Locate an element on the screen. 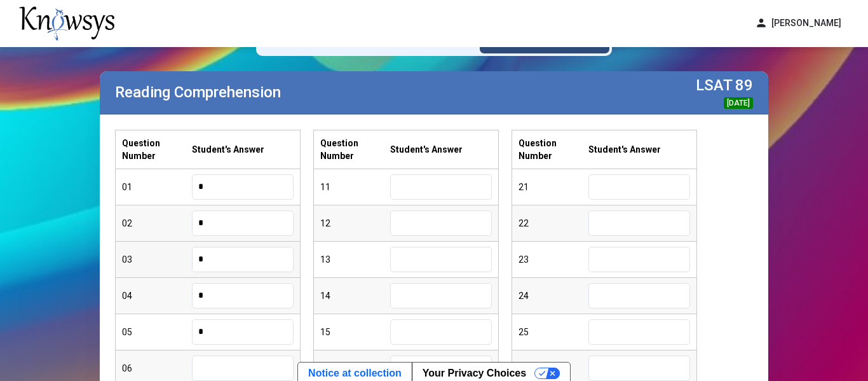 The width and height of the screenshot is (868, 381). label: LSAT is located at coordinates (714, 85).